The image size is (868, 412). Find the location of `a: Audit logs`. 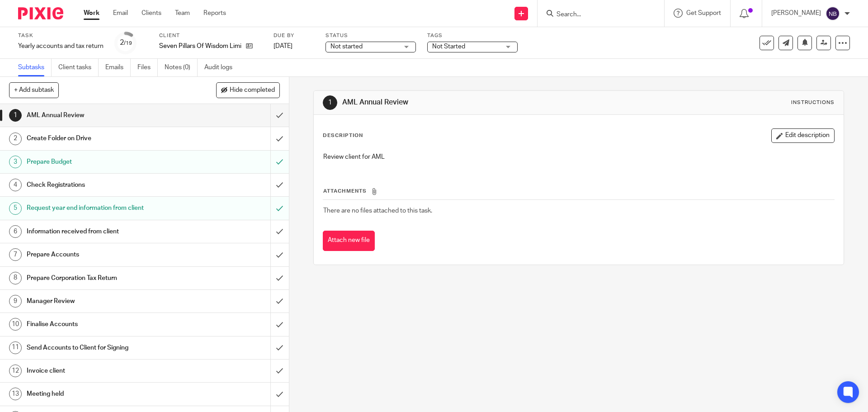

a: Audit logs is located at coordinates (221, 68).